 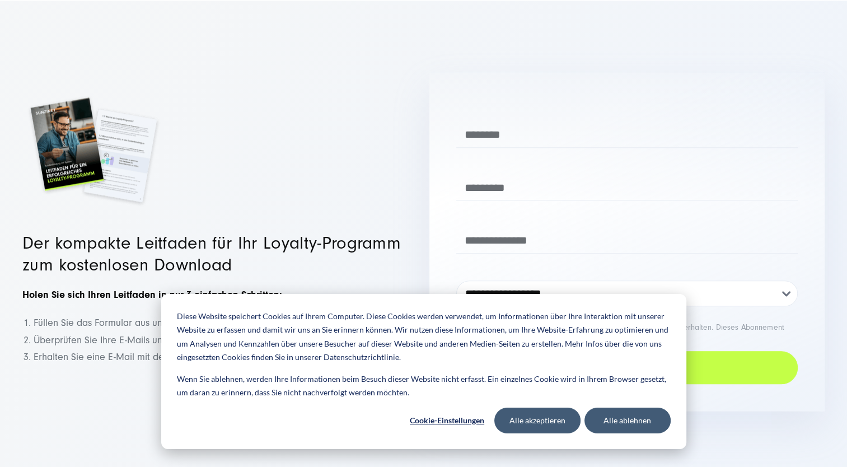 I want to click on strong: Holen Sie sich Ihren Leitfaden in nur 3 einfachen Schritten:, so click(x=152, y=294).